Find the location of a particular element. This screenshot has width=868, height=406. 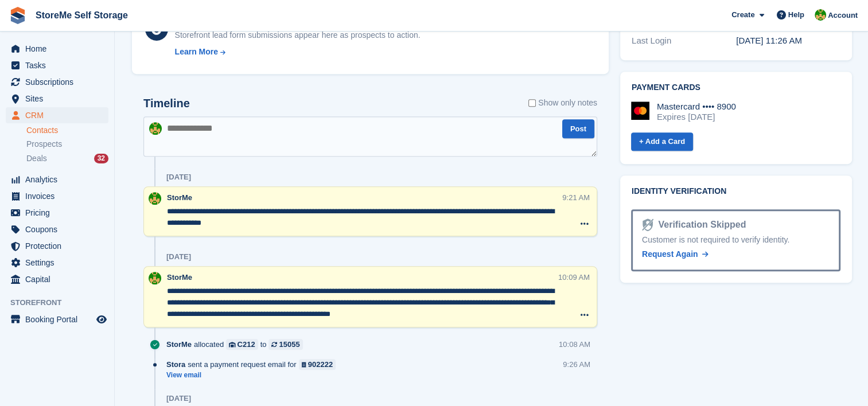

div: 15055 is located at coordinates (290, 344).